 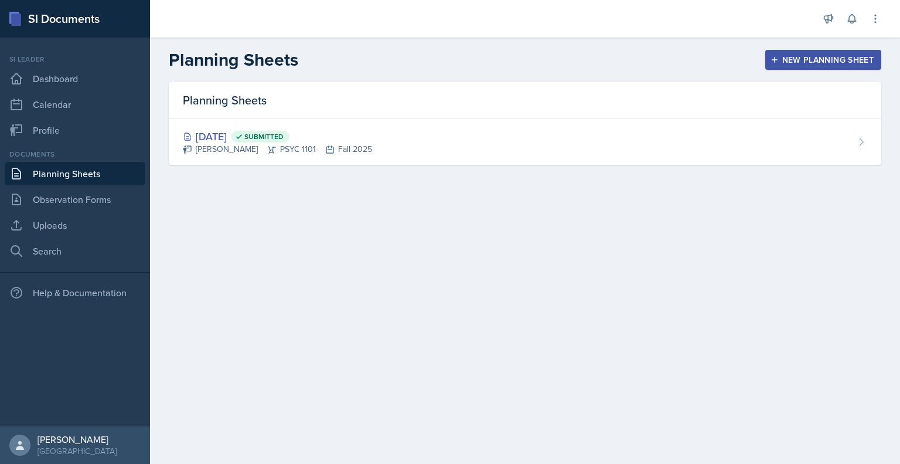 I want to click on button: New Planning Sheet, so click(x=823, y=60).